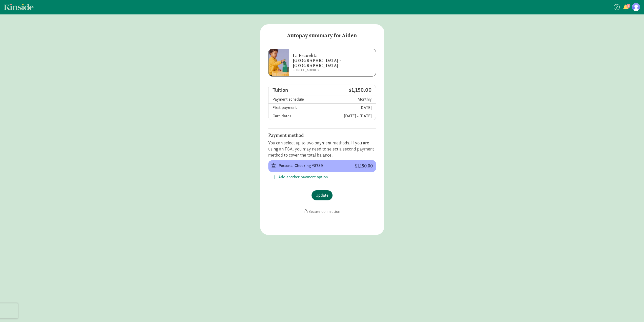  Describe the element at coordinates (322, 35) in the screenshot. I see `h5: Autopay summary for Aiden` at that location.